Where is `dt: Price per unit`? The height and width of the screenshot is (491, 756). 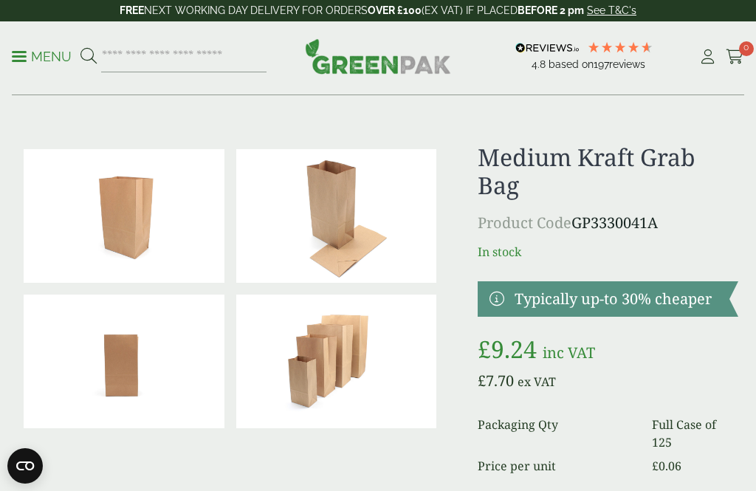 dt: Price per unit is located at coordinates (556, 466).